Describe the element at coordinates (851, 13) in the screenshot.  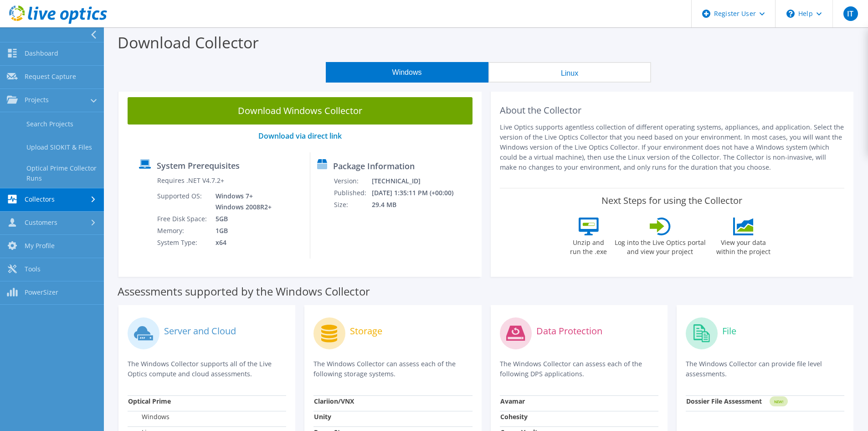
I see `span: IT` at that location.